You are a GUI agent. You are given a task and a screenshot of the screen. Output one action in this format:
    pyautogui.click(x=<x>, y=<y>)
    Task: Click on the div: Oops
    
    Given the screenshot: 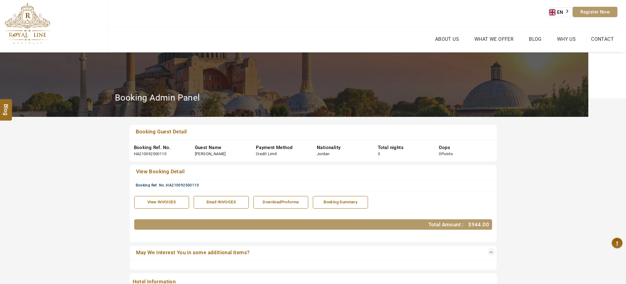 What is the action you would take?
    pyautogui.click(x=465, y=147)
    